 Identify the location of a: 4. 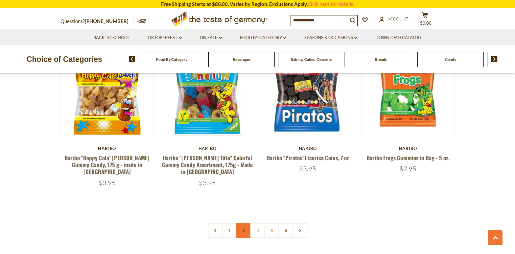
(272, 230).